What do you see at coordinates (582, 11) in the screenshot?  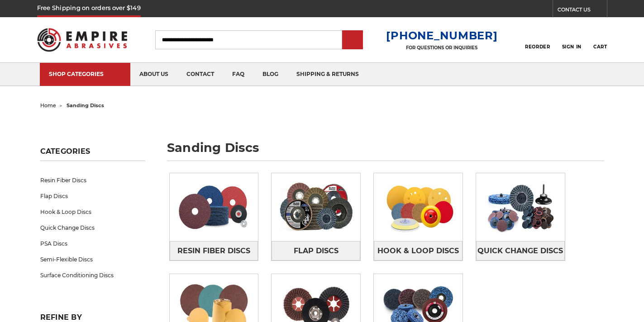 I see `a: CONTACT US` at bounding box center [582, 11].